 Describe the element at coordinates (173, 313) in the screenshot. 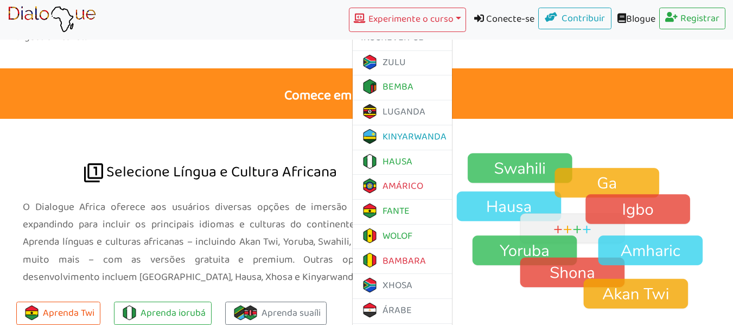

I see `font: Aprenda iorubá` at that location.